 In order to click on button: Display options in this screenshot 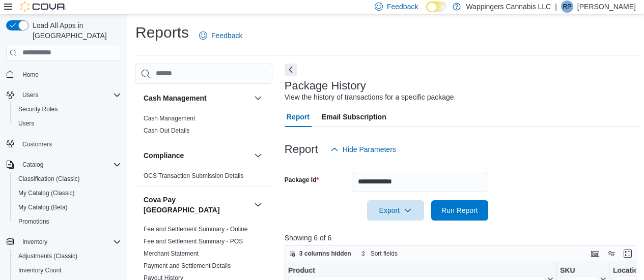, I will do `click(611, 254)`.